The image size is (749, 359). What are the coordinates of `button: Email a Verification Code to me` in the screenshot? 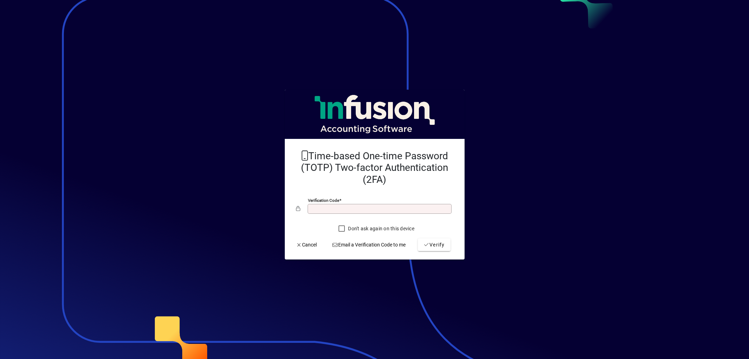 It's located at (369, 244).